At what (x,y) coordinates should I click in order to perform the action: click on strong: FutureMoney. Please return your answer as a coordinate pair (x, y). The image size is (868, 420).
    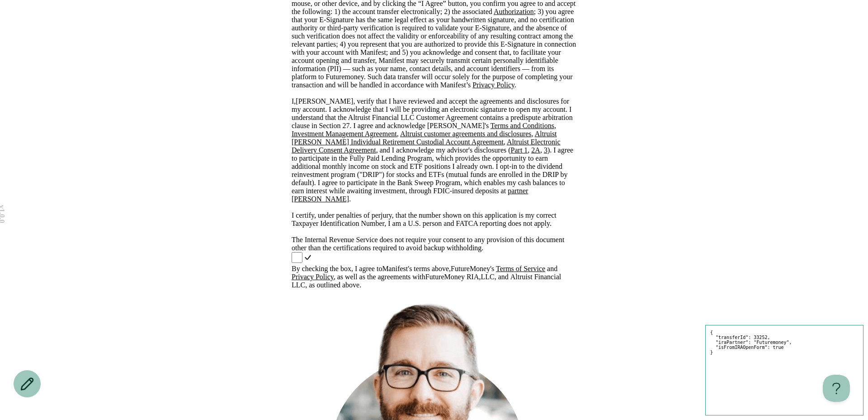
    Looking at the image, I should click on (470, 268).